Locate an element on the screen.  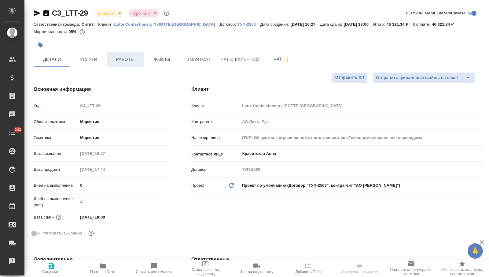
button: Если добавить услуги и заполнить их объемом, то дата рассчитается автоматически is located at coordinates (59, 217).